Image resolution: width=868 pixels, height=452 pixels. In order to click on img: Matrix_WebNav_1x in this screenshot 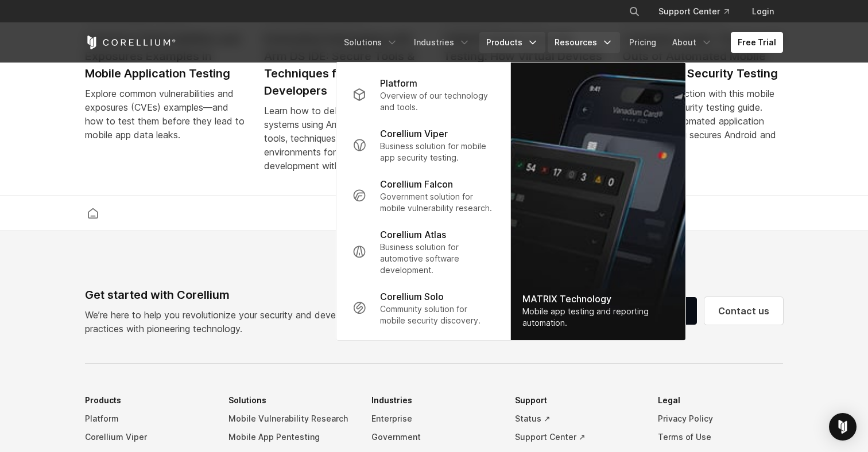, I will do `click(598, 201)`.